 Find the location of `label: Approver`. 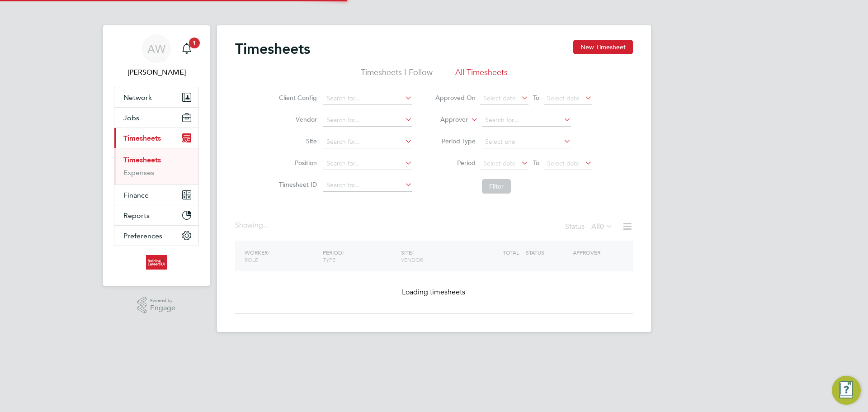

label: Approver is located at coordinates (447, 119).